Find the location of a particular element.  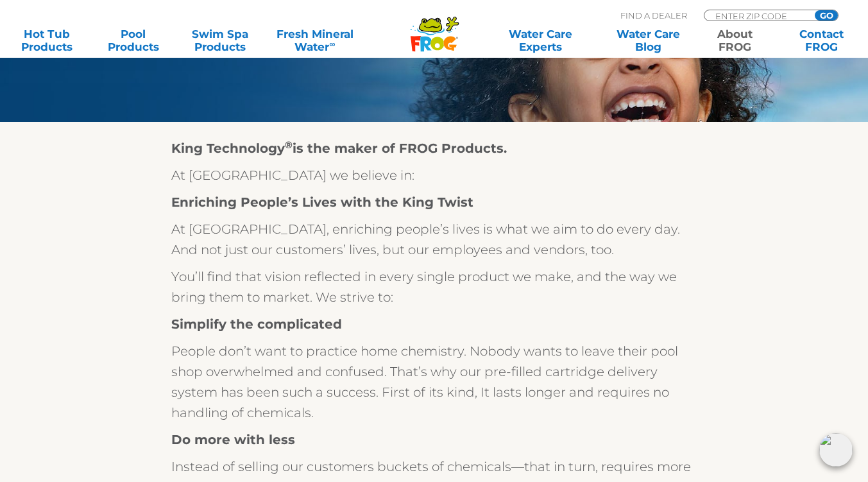

p: People don’t want to practice home chemistry. Nobody wants to leave their pool shop overwhelmed a... is located at coordinates (434, 382).